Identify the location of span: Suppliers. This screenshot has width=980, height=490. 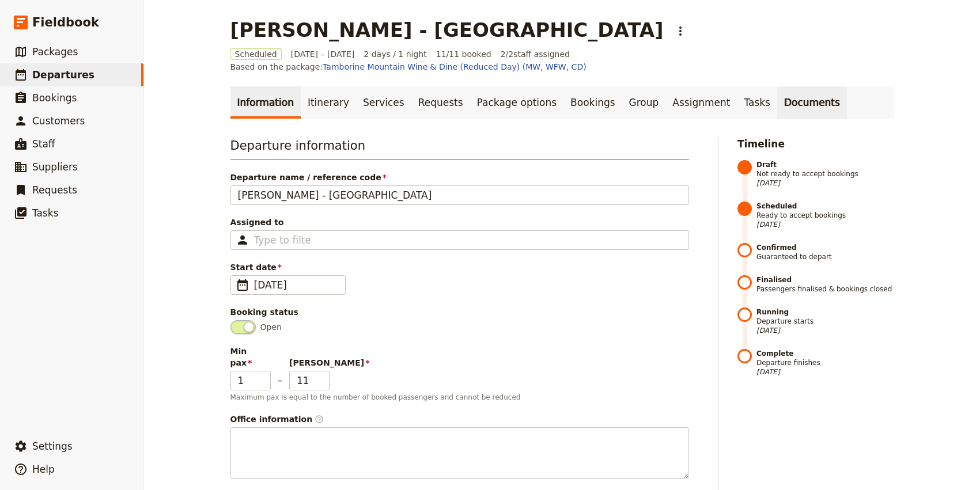
(55, 167).